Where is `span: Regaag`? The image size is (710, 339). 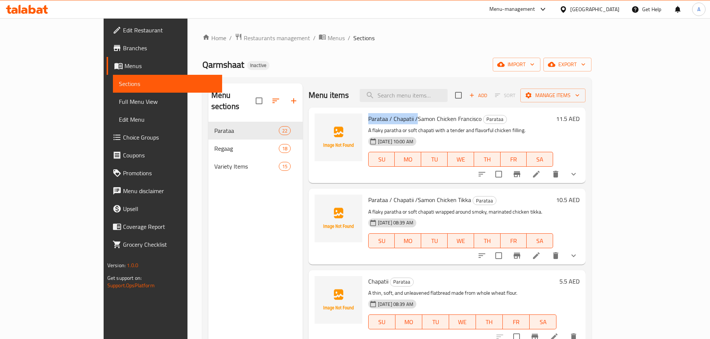 span: Regaag is located at coordinates (246, 149).